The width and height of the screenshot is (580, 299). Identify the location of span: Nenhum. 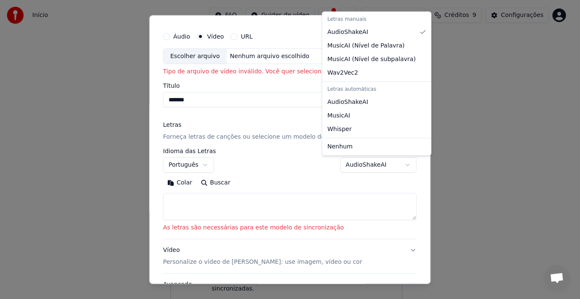
(340, 147).